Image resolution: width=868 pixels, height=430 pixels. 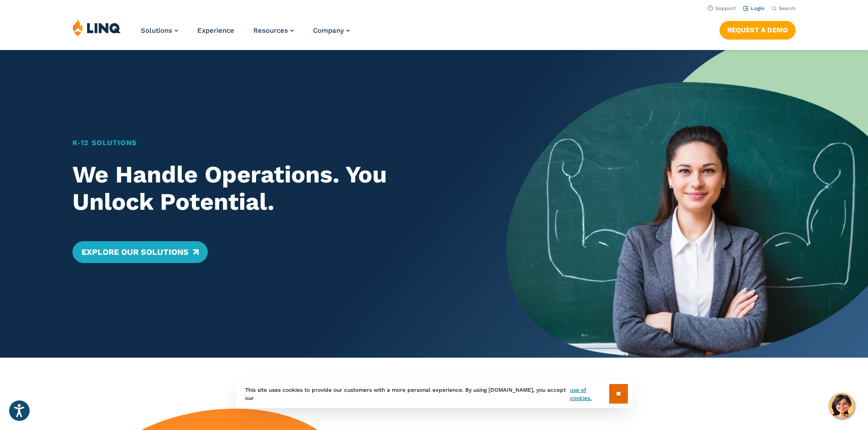 What do you see at coordinates (758, 29) in the screenshot?
I see `nav: Button Navigation` at bounding box center [758, 29].